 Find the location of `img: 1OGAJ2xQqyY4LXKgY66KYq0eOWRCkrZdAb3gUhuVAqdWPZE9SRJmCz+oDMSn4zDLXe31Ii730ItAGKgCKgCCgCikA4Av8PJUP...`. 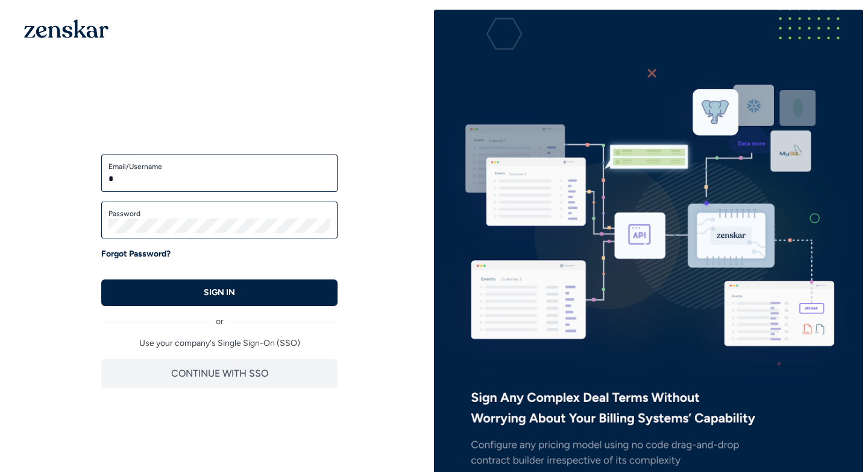

img: 1OGAJ2xQqyY4LXKgY66KYq0eOWRCkrZdAb3gUhuVAqdWPZE9SRJmCz+oDMSn4zDLXe31Ii730ItAGKgCKgCCgCikA4Av8PJUP... is located at coordinates (66, 28).